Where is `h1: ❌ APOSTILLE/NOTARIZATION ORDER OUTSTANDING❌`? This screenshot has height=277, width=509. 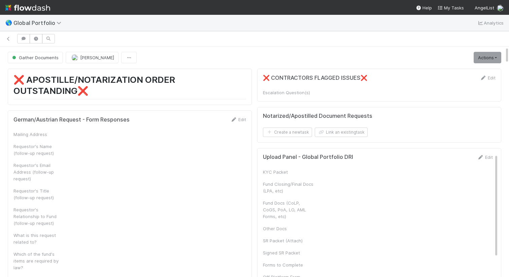
h1: ❌ APOSTILLE/NOTARIZATION ORDER OUTSTANDING❌ is located at coordinates (130, 87).